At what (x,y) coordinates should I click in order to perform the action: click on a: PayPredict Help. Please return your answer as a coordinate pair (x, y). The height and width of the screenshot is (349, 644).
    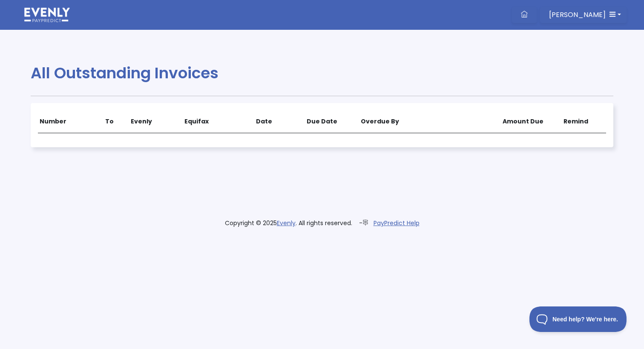
    Looking at the image, I should click on (396, 223).